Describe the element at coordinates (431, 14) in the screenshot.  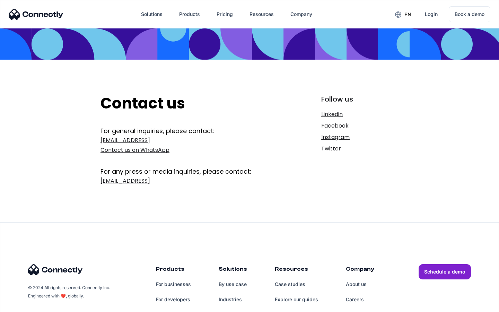
I see `a: Login` at that location.